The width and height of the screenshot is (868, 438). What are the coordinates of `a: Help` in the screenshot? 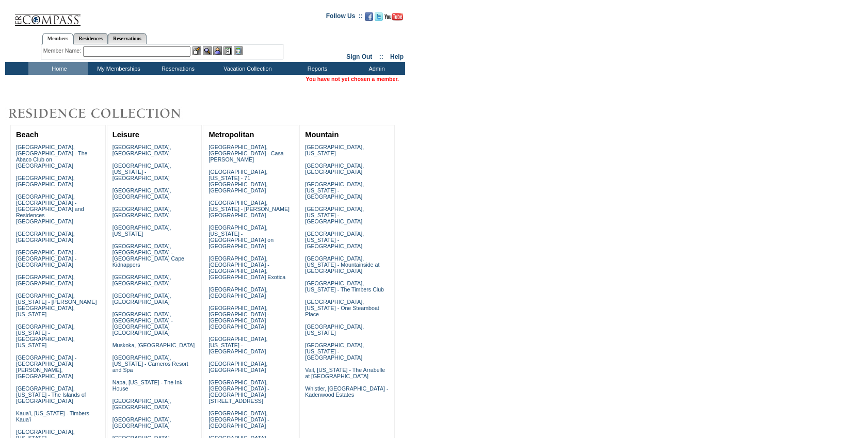 It's located at (396, 56).